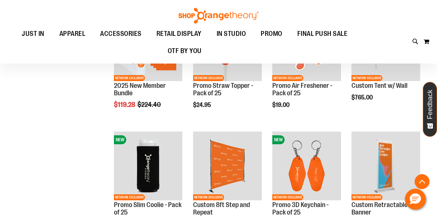 The image size is (437, 219). Describe the element at coordinates (148, 166) in the screenshot. I see `img: Promo Slim Coolie - Pack of 25` at that location.